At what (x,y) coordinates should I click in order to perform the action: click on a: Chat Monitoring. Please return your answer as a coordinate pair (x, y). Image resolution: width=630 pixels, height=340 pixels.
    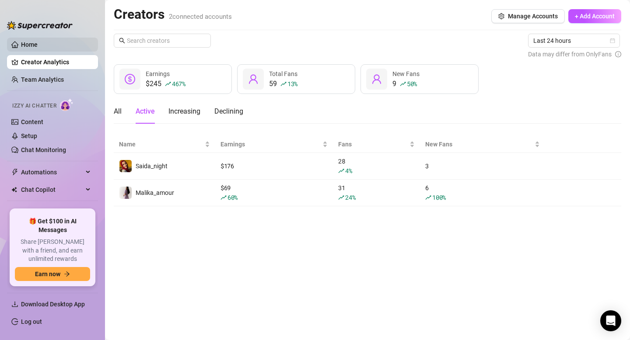
    Looking at the image, I should click on (43, 150).